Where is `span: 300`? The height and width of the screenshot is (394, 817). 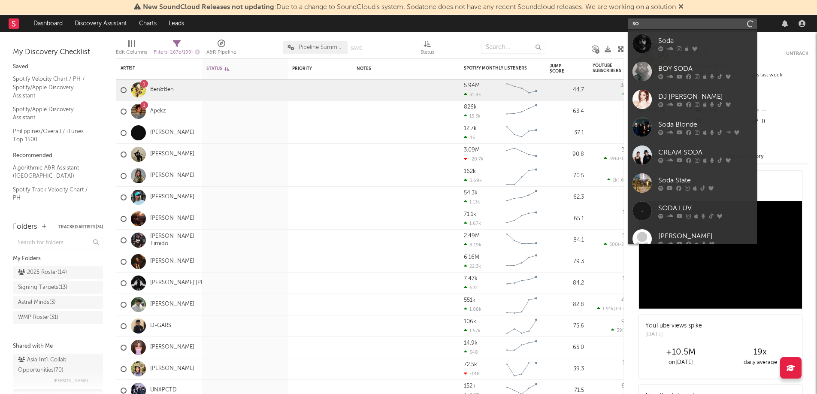
span: 300 is located at coordinates (614, 245).